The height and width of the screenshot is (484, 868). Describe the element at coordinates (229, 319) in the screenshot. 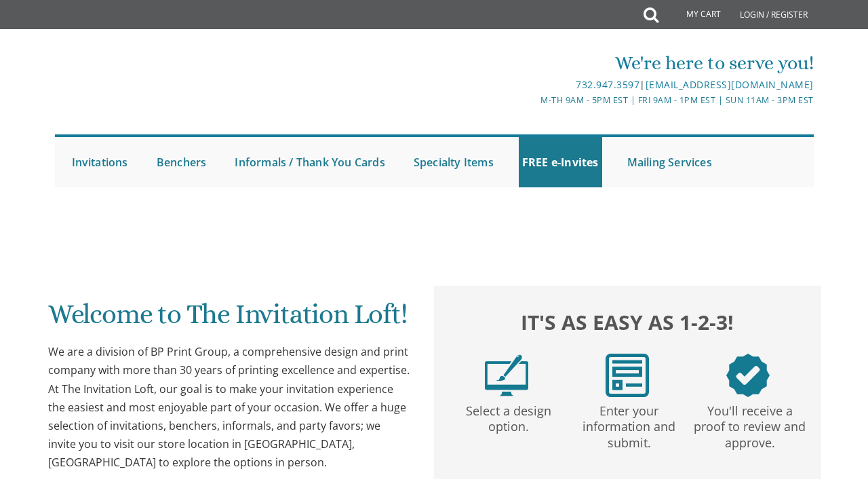

I see `h1: Welcome to The Invitation Loft!` at that location.